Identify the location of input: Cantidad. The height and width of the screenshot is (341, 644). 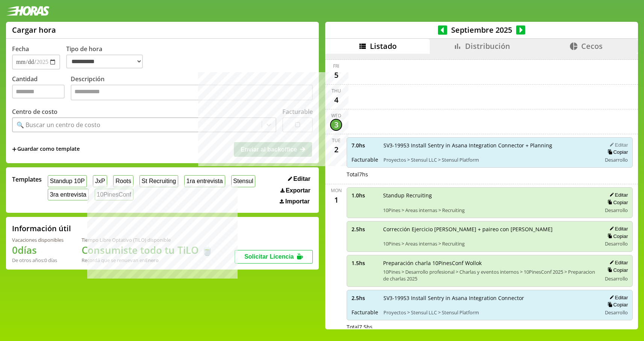
(38, 92).